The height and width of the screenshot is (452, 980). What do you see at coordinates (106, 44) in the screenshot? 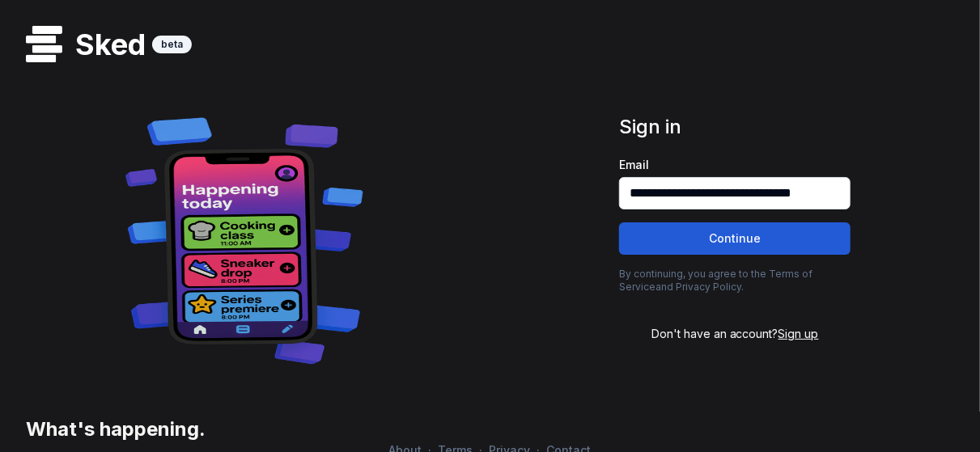
I see `h1: Sked` at bounding box center [106, 44].